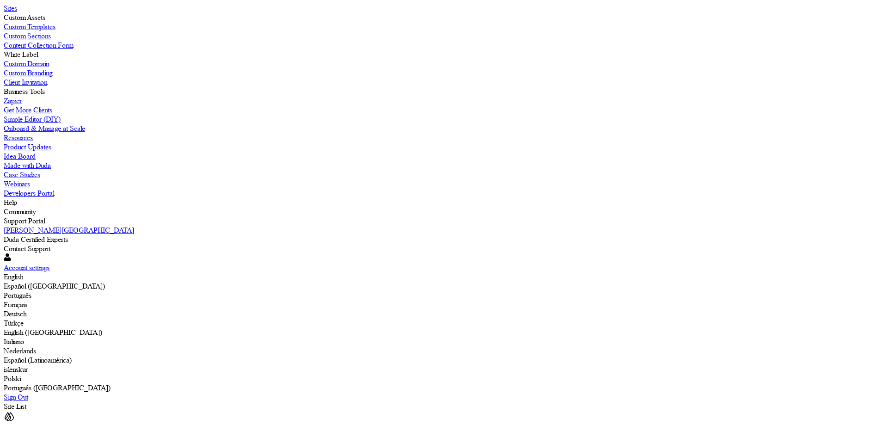 This screenshot has width=888, height=425. I want to click on div: Español (Latinoamérica), so click(444, 360).